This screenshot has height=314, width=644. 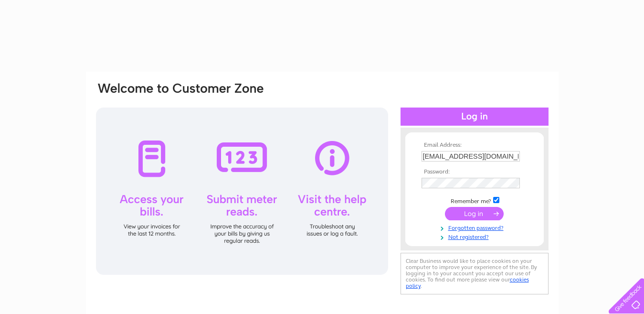 I want to click on td: Remember me?, so click(x=474, y=200).